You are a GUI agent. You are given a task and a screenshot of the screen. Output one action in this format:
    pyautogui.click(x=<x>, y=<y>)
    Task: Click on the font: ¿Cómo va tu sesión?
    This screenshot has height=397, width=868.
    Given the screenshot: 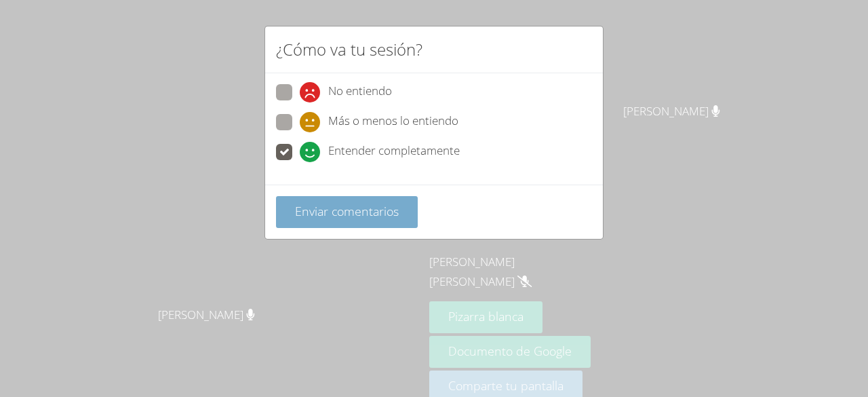 What is the action you would take?
    pyautogui.click(x=349, y=49)
    